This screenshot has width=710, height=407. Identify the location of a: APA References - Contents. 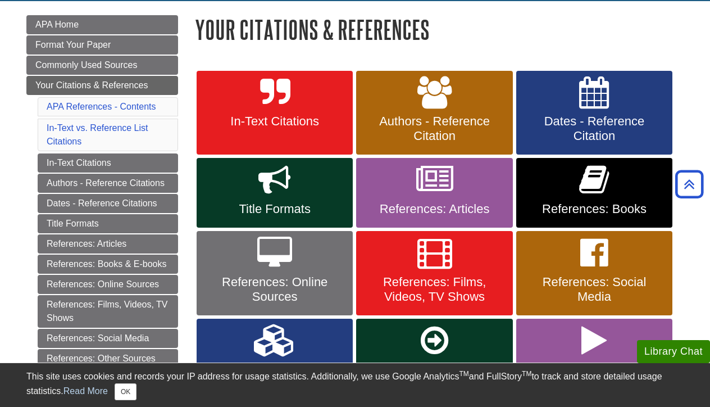
(101, 106).